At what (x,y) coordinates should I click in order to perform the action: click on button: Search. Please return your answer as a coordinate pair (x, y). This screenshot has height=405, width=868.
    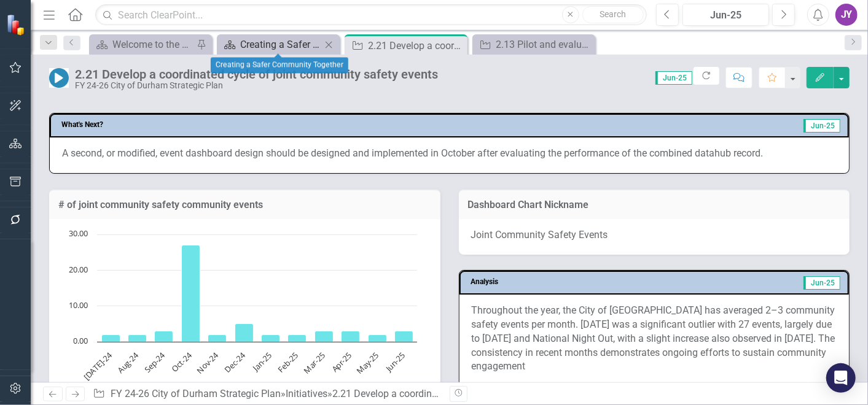
    Looking at the image, I should click on (613, 15).